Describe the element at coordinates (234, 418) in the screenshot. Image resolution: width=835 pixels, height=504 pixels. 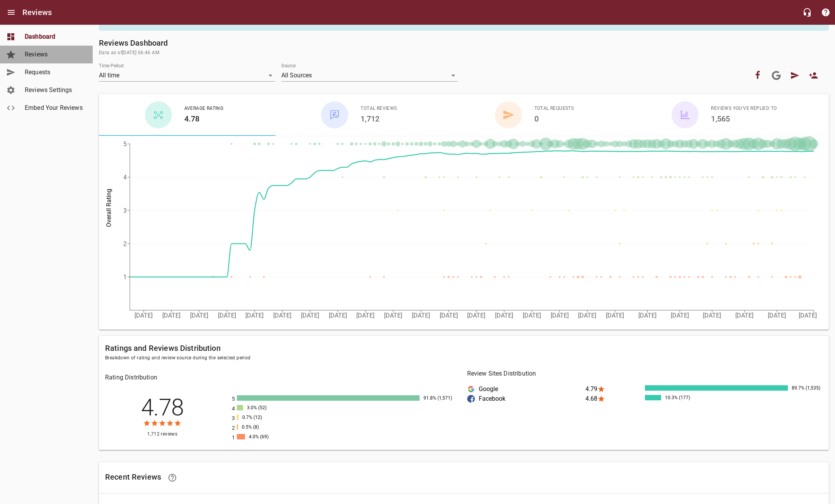
I see `p: 3` at that location.